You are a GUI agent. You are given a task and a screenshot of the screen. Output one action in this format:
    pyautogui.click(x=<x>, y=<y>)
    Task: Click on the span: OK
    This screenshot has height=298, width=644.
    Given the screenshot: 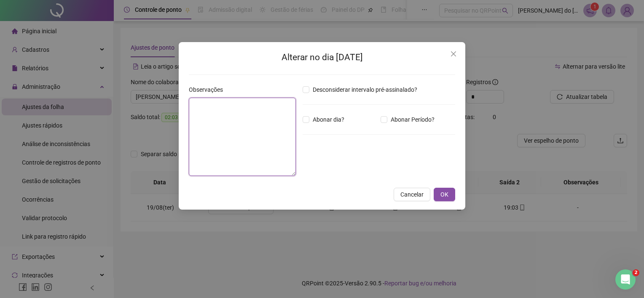 What is the action you would take?
    pyautogui.click(x=444, y=195)
    